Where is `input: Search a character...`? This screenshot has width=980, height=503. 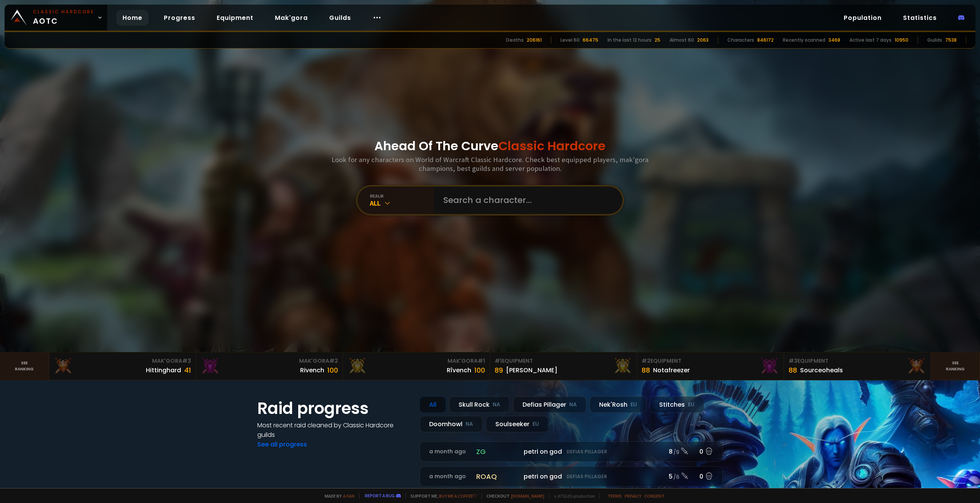 input: Search a character... is located at coordinates (526, 201).